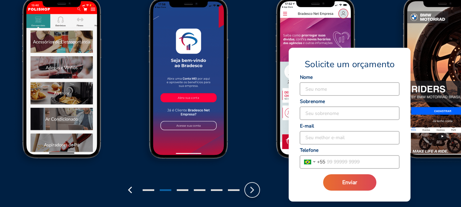 This screenshot has height=207, width=461. What do you see at coordinates (350, 183) in the screenshot?
I see `button: Enviar` at bounding box center [350, 183].